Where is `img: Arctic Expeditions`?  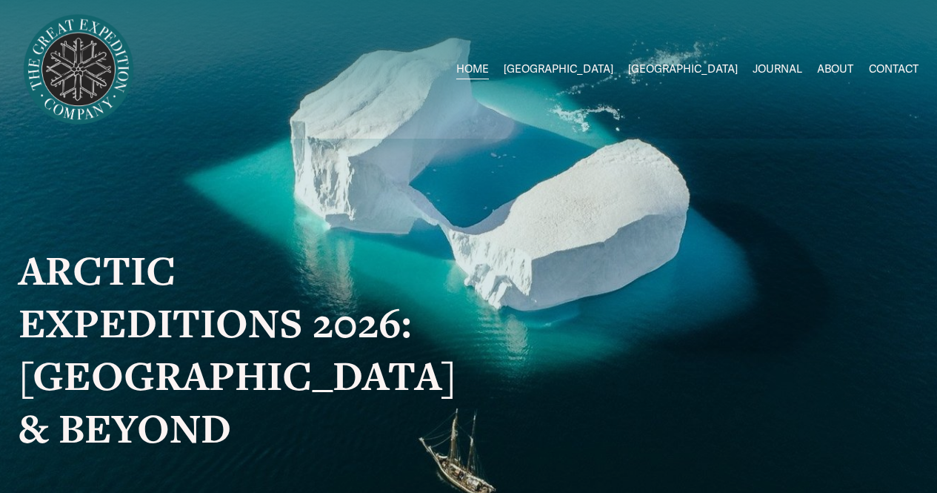 img: Arctic Expeditions is located at coordinates (79, 70).